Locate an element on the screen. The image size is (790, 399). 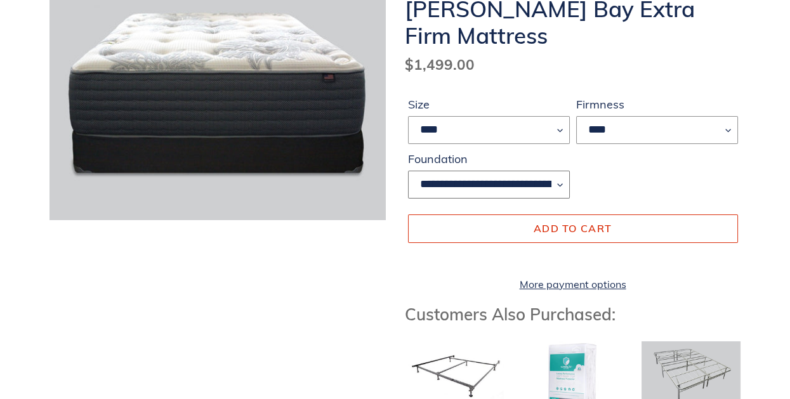
span: $1,499.00 is located at coordinates (440, 64).